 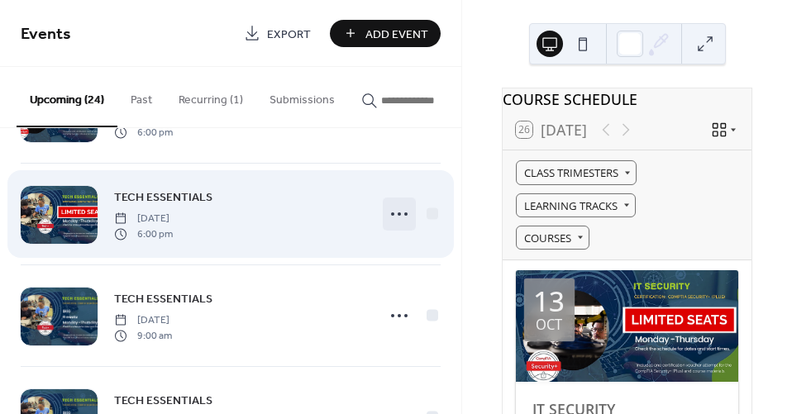 I want to click on a: Export, so click(x=277, y=33).